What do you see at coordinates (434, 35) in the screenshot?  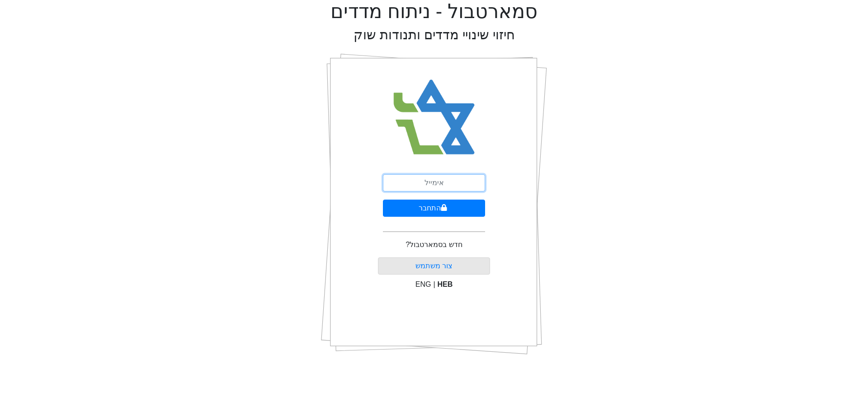 I see `h2: חיזוי שינויי מדדים ותנודות שוק` at bounding box center [434, 35].